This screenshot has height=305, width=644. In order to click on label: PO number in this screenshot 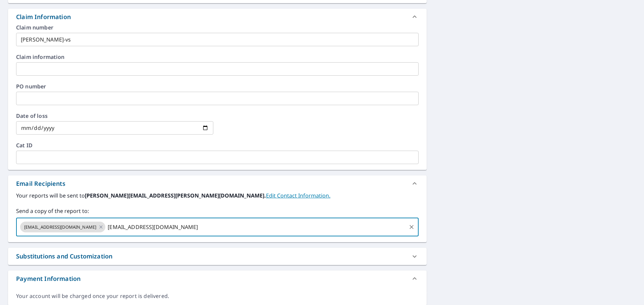, I will do `click(217, 87)`.